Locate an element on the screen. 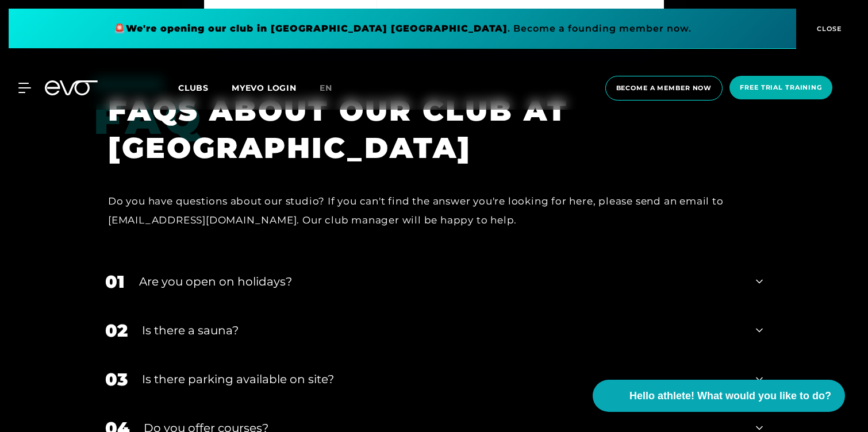 Image resolution: width=868 pixels, height=432 pixels. font: Become a member now is located at coordinates (664, 88).